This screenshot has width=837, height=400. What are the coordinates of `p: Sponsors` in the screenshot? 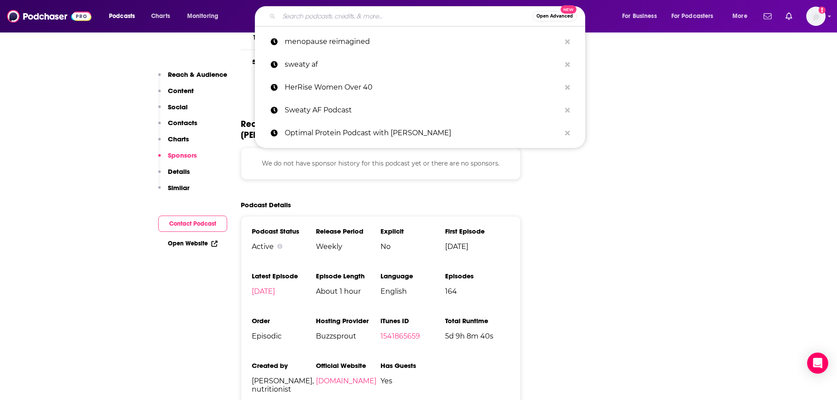 It's located at (182, 155).